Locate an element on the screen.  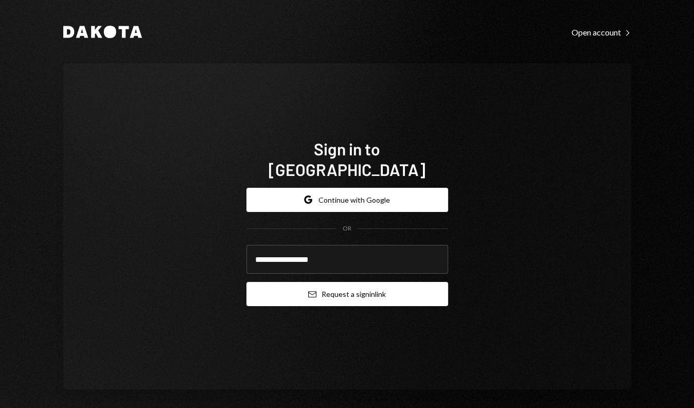
button: Request a signinlink is located at coordinates (347, 294).